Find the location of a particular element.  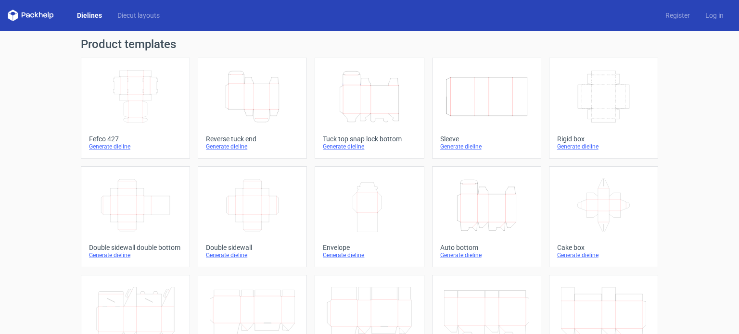

div: Cake box is located at coordinates (603, 248).